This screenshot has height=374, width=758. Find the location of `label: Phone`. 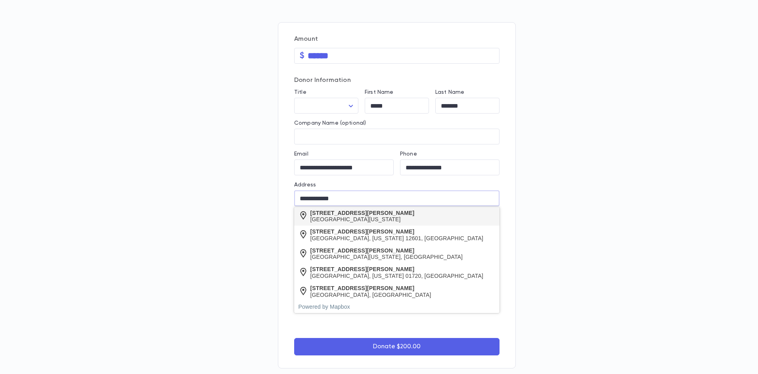

label: Phone is located at coordinates (408, 154).